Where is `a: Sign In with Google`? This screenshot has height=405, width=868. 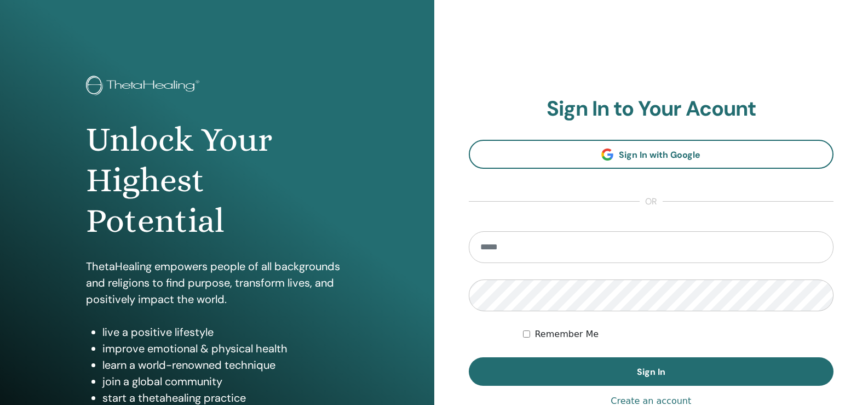 a: Sign In with Google is located at coordinates (651, 154).